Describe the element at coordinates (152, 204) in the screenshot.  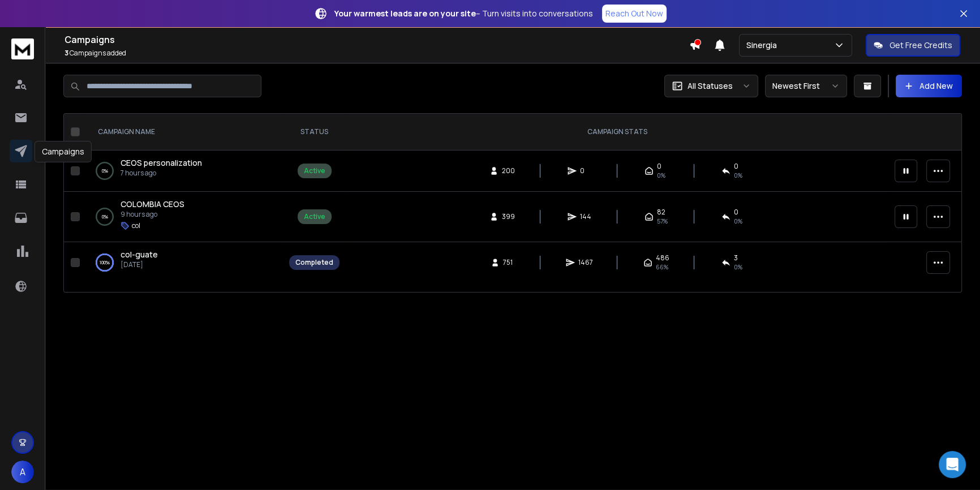
I see `a: COLOMBIA CEOS` at that location.